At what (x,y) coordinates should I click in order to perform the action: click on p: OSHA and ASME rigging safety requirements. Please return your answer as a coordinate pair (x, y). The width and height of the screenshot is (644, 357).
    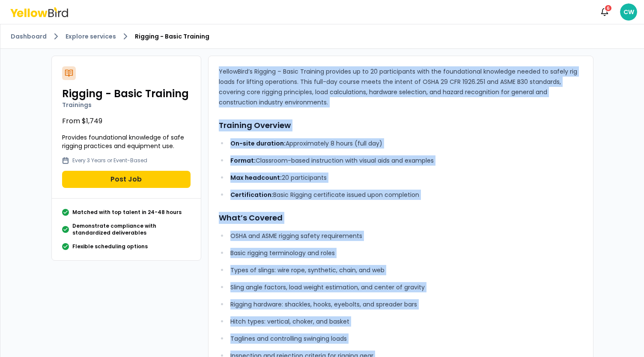
    Looking at the image, I should click on (406, 236).